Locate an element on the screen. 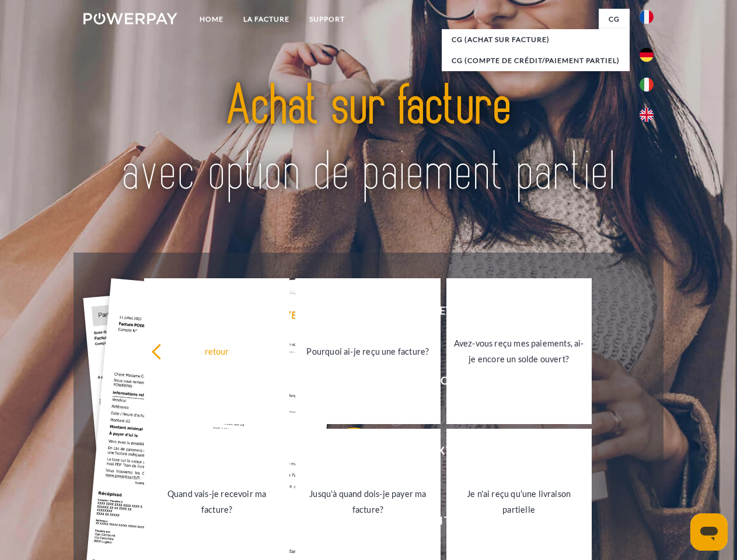 Image resolution: width=737 pixels, height=560 pixels. a: CG (Compte de crédit/paiement partiel) is located at coordinates (536, 61).